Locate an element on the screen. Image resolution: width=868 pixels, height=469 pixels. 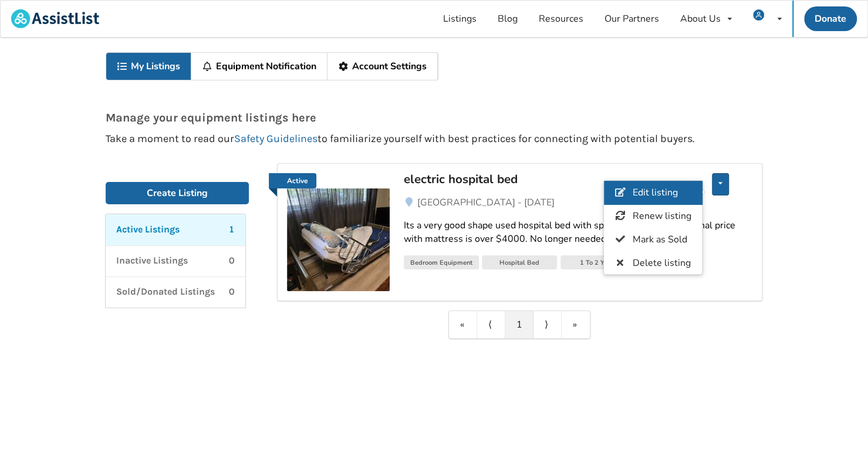
a: Donate is located at coordinates (830, 19).